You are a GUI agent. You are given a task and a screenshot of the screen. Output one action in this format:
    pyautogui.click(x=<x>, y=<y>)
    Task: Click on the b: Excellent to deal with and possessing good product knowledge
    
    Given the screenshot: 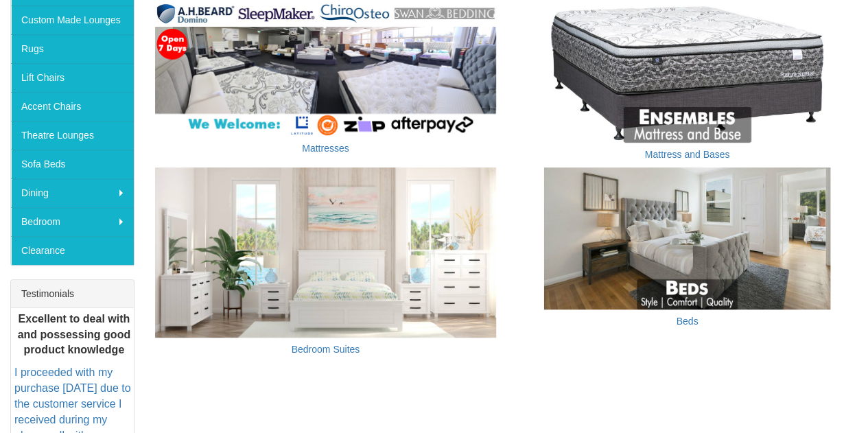 What is the action you would take?
    pyautogui.click(x=74, y=335)
    